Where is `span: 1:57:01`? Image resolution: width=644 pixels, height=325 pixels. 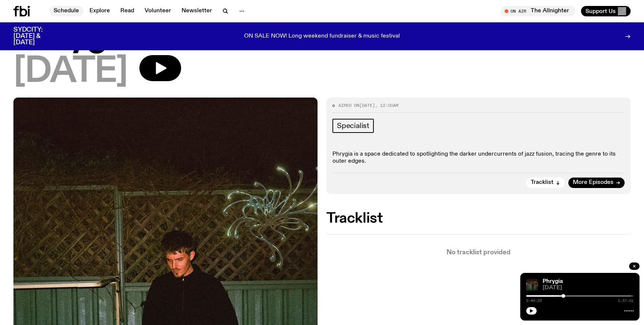
span: 1:57:01 is located at coordinates (626, 301).